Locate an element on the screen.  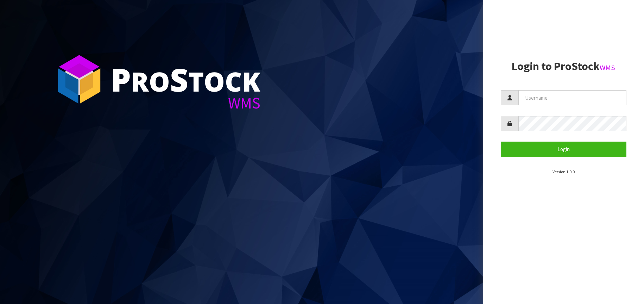
img: ProStock Cube is located at coordinates (79, 79).